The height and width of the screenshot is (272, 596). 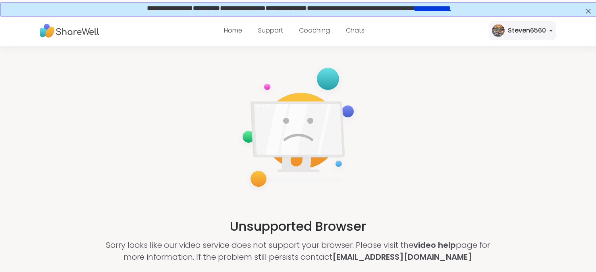 What do you see at coordinates (527, 31) in the screenshot?
I see `div: Steven6560` at bounding box center [527, 31].